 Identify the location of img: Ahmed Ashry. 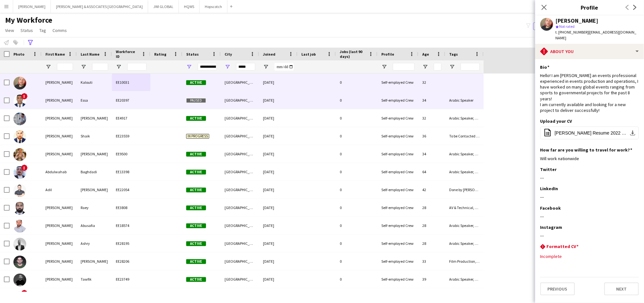
(20, 244).